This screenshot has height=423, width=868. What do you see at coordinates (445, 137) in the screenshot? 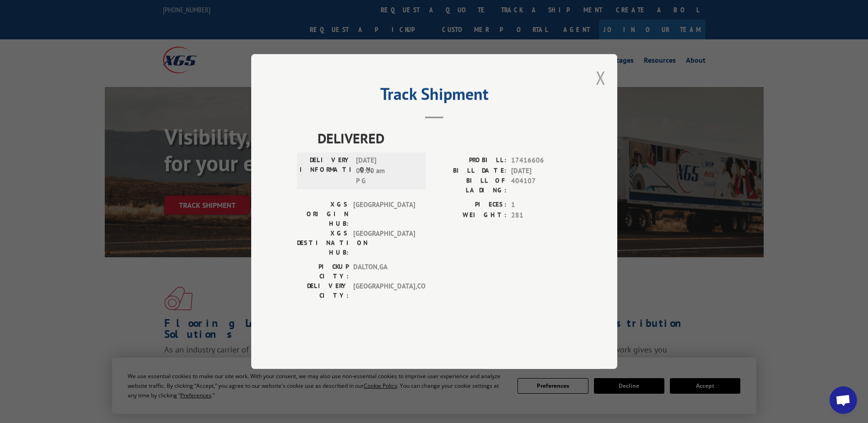
I see `span: DELIVERED` at bounding box center [445, 137].